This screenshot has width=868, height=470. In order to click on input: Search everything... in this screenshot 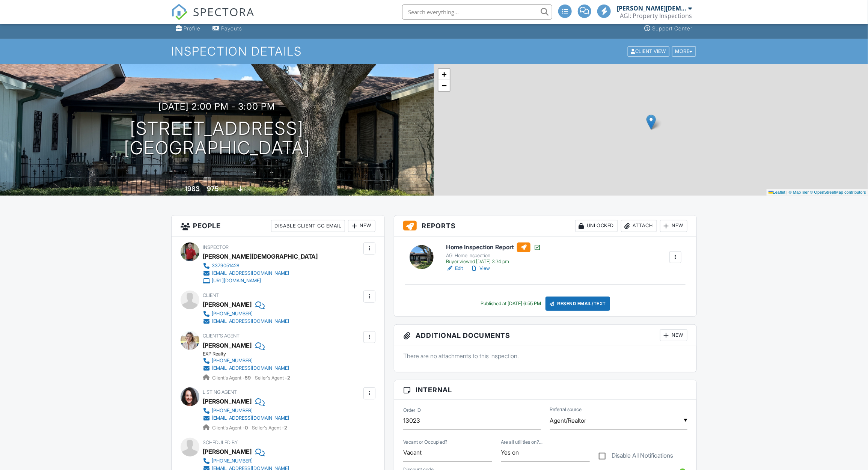, I will do `click(477, 12)`.